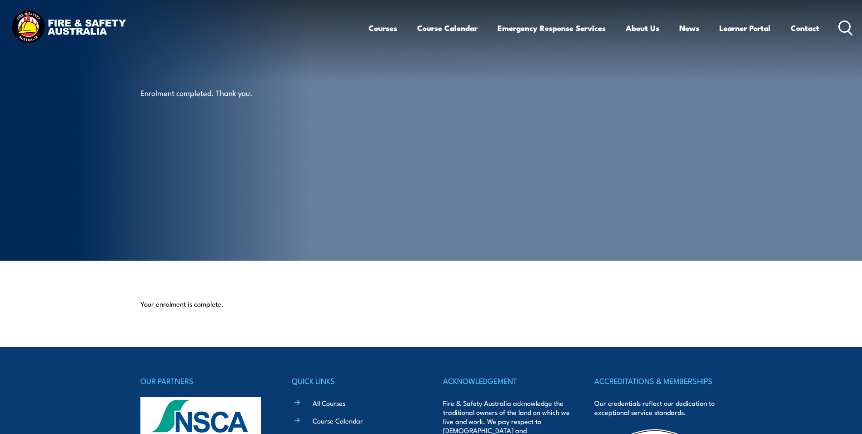 The image size is (862, 434). What do you see at coordinates (431, 304) in the screenshot?
I see `p: Your enrolment is complete.` at bounding box center [431, 304].